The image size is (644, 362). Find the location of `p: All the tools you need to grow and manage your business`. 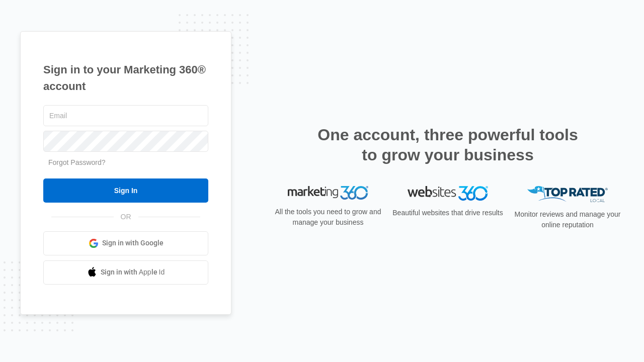

p: All the tools you need to grow and manage your business is located at coordinates (328, 217).